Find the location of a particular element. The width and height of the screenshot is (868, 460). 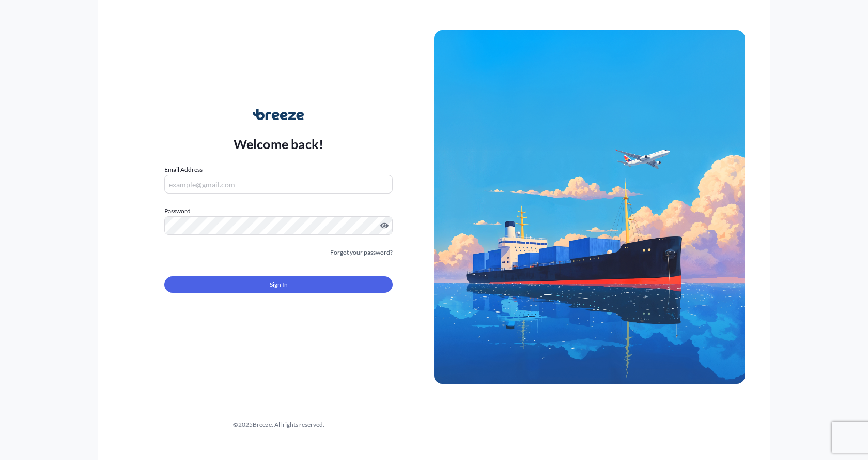

input: example@gmail.com is located at coordinates (279, 184).